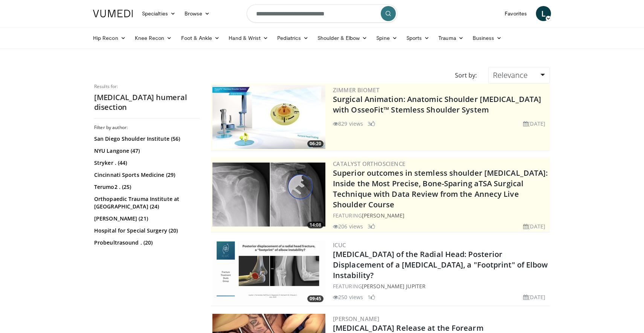 The image size is (644, 333). I want to click on a: Spine, so click(386, 38).